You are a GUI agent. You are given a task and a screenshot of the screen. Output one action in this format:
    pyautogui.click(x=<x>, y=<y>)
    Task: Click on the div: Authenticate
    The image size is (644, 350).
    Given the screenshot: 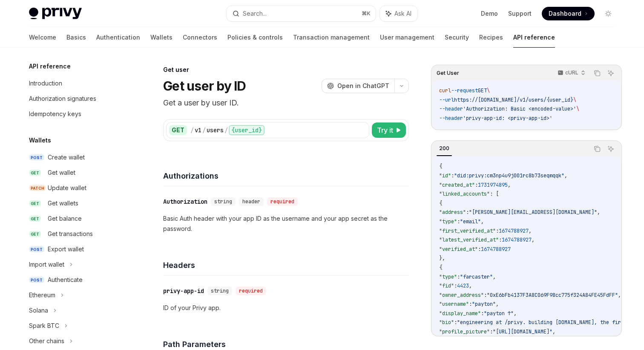 What is the action you would take?
    pyautogui.click(x=65, y=280)
    